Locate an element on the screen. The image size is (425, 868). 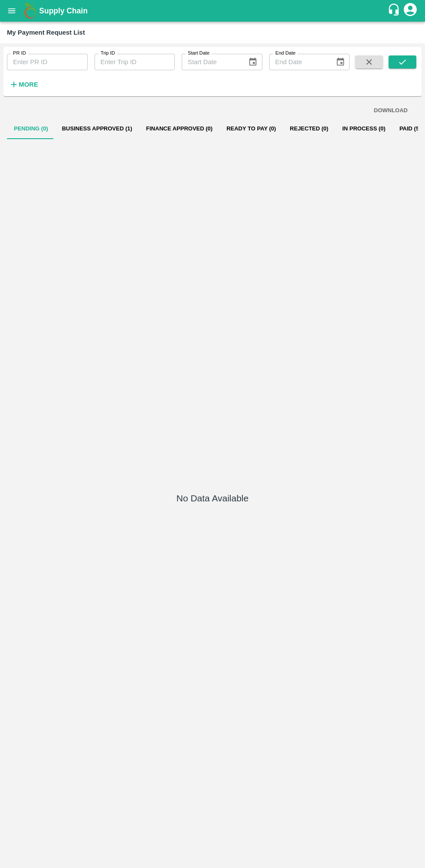
input: Start Date is located at coordinates (211, 62).